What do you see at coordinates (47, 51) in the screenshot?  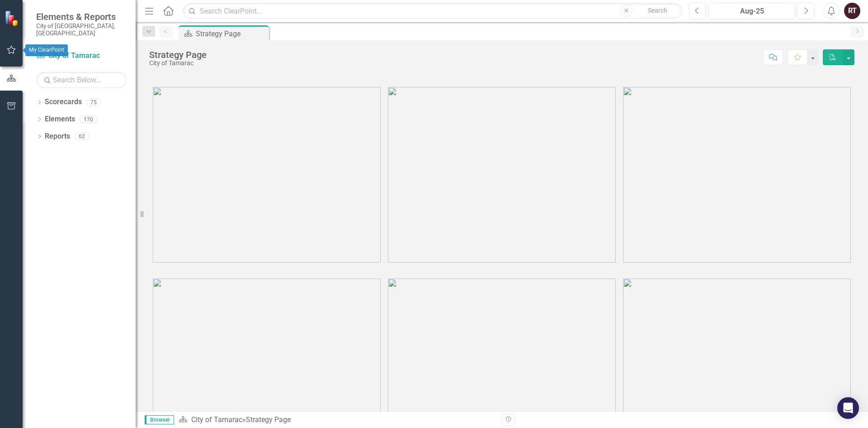 I see `div: My ClearPoint` at bounding box center [47, 51].